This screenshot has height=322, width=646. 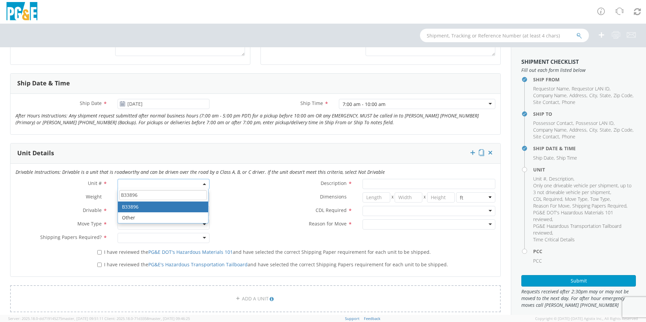 I want to click on input: Width, so click(x=409, y=198).